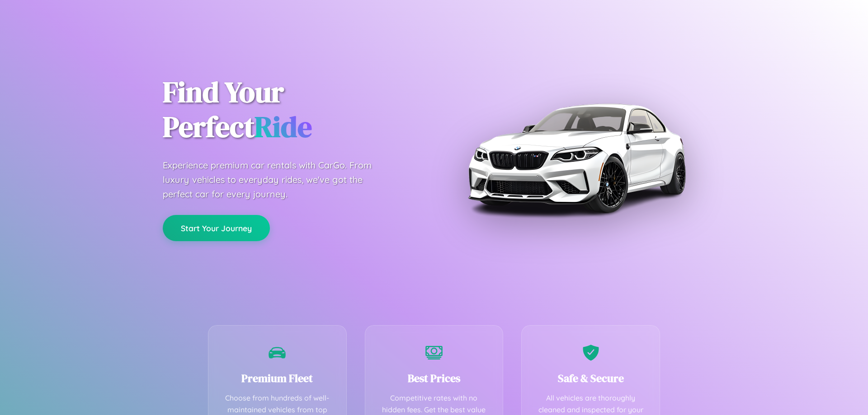 This screenshot has width=868, height=415. Describe the element at coordinates (590, 378) in the screenshot. I see `h3: Safe & Secure` at that location.